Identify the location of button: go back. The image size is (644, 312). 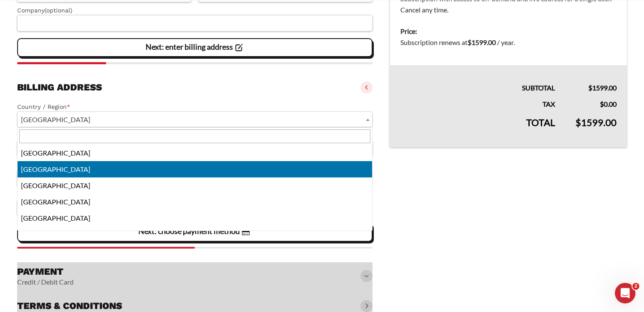
(13, 11).